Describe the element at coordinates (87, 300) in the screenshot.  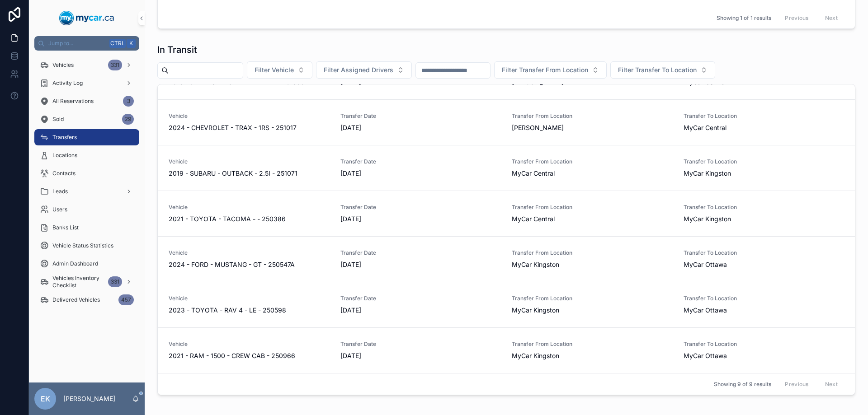
I see `a: Delivered Vehicles457` at that location.